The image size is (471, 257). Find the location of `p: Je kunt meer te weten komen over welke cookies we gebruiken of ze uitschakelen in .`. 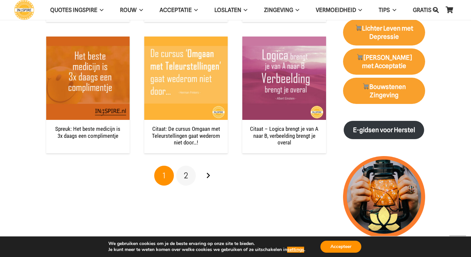

p: Je kunt meer te weten komen over welke cookies we gebruiken of ze uitschakelen in . is located at coordinates (207, 250).